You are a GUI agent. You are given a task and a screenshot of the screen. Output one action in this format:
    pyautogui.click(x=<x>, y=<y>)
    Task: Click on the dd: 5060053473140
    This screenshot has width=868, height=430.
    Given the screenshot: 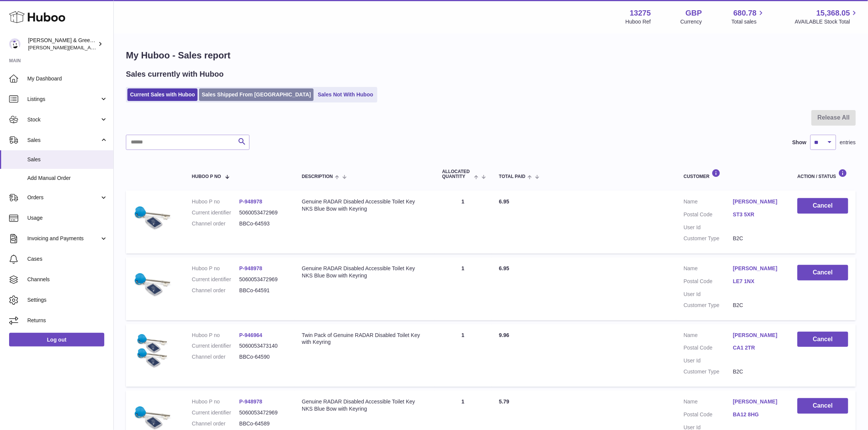 What is the action you would take?
    pyautogui.click(x=263, y=346)
    